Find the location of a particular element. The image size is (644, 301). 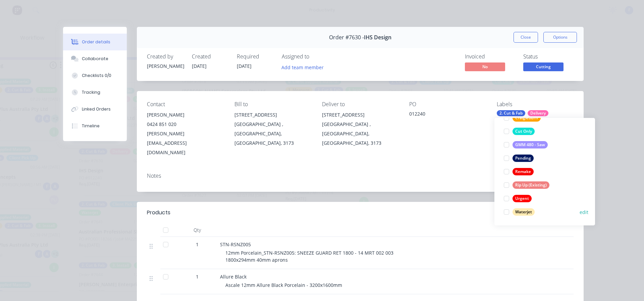

button: Timeline is located at coordinates (95, 126).